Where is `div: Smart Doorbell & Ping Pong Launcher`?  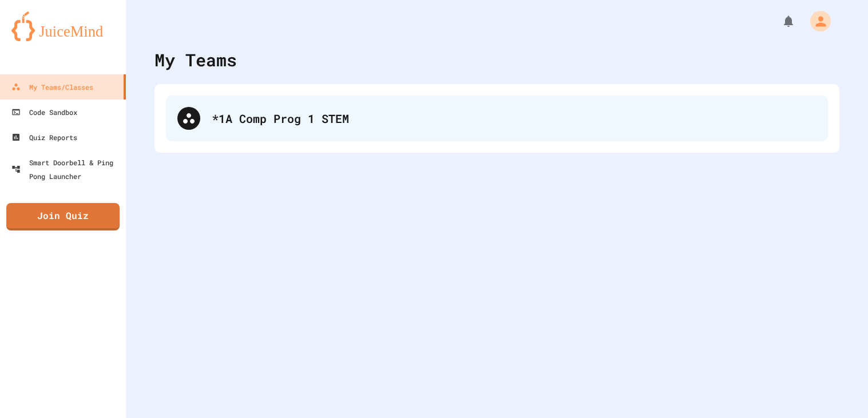 div: Smart Doorbell & Ping Pong Launcher is located at coordinates (67, 169).